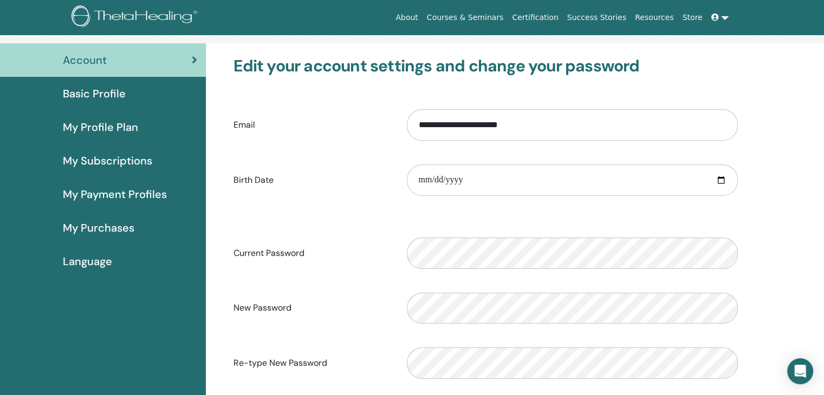 The width and height of the screenshot is (824, 395). I want to click on a: Certification, so click(534, 17).